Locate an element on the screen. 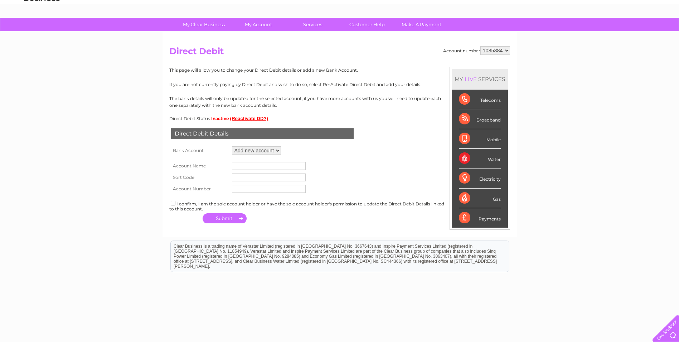  div: Broadband is located at coordinates (480, 119).